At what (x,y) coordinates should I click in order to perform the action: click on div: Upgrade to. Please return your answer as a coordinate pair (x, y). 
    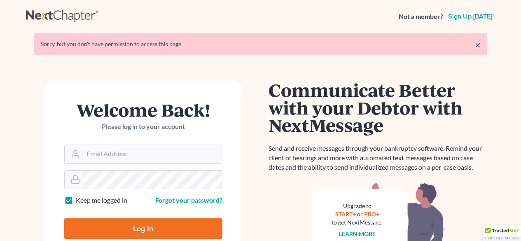
    Looking at the image, I should click on (358, 206).